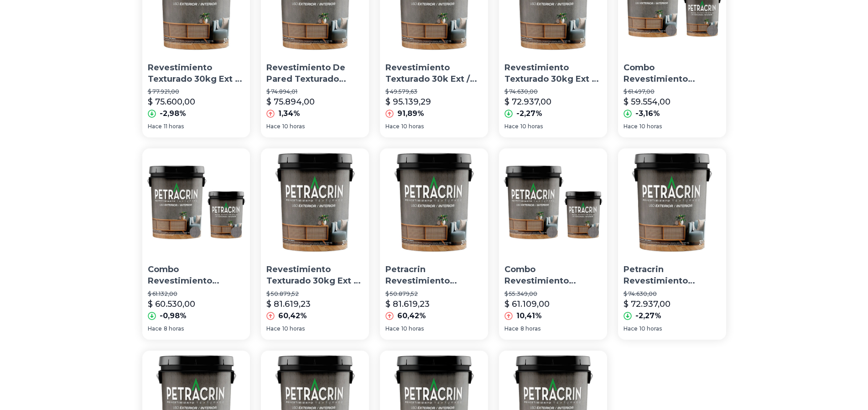  I want to click on p: 91,89%, so click(410, 114).